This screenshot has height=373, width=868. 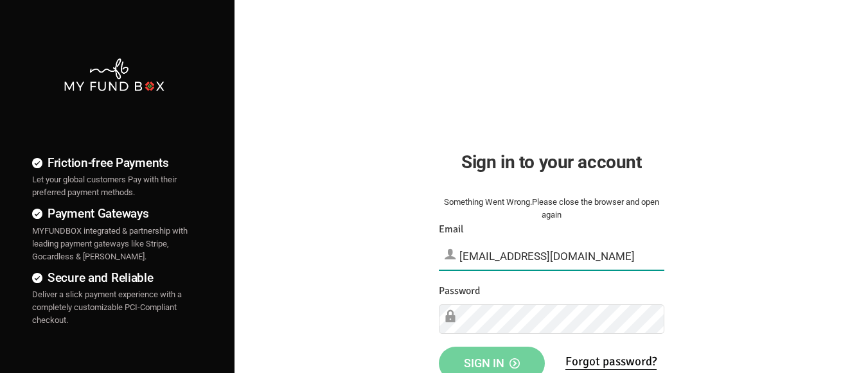 I want to click on label: Email, so click(x=451, y=229).